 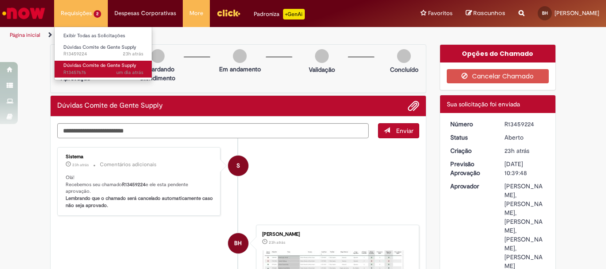 I want to click on div: Opções do Chamado, so click(x=498, y=54).